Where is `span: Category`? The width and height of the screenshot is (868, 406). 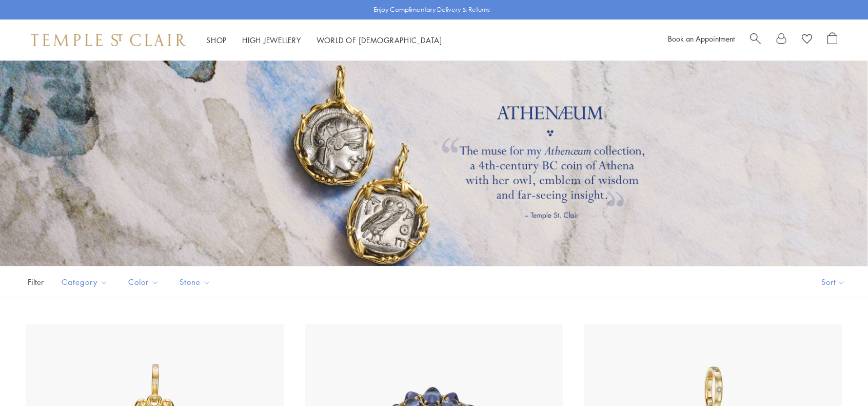
span: Category is located at coordinates (85, 281).